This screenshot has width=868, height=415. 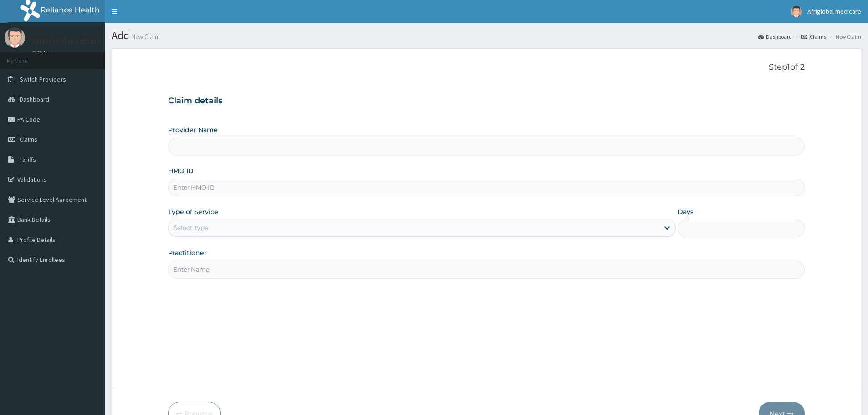 What do you see at coordinates (181, 171) in the screenshot?
I see `label: HMO ID` at bounding box center [181, 171].